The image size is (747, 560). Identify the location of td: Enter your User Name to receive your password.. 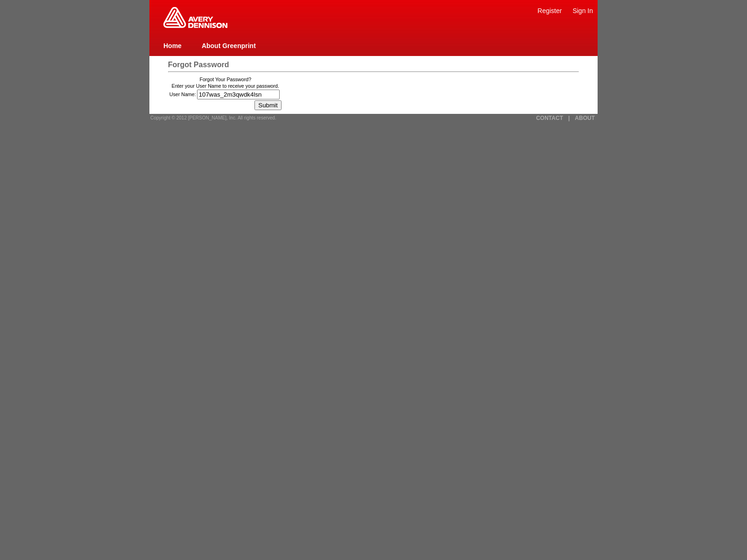
(225, 86).